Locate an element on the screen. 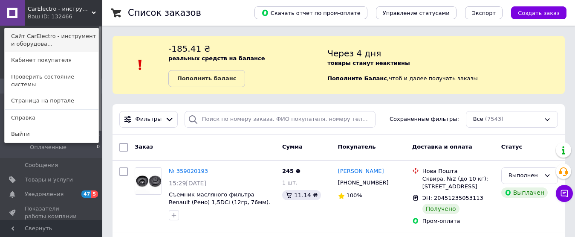 The width and height of the screenshot is (575, 237). span: Доставка и оплата is located at coordinates (442, 146).